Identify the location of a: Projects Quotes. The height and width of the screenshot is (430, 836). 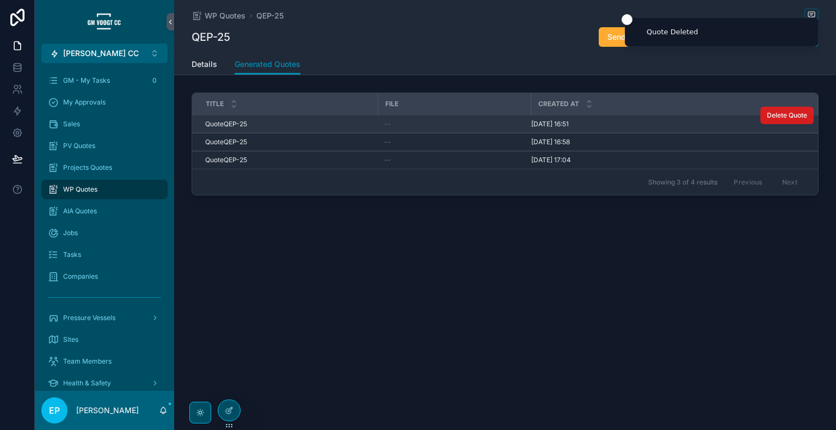
(104, 168).